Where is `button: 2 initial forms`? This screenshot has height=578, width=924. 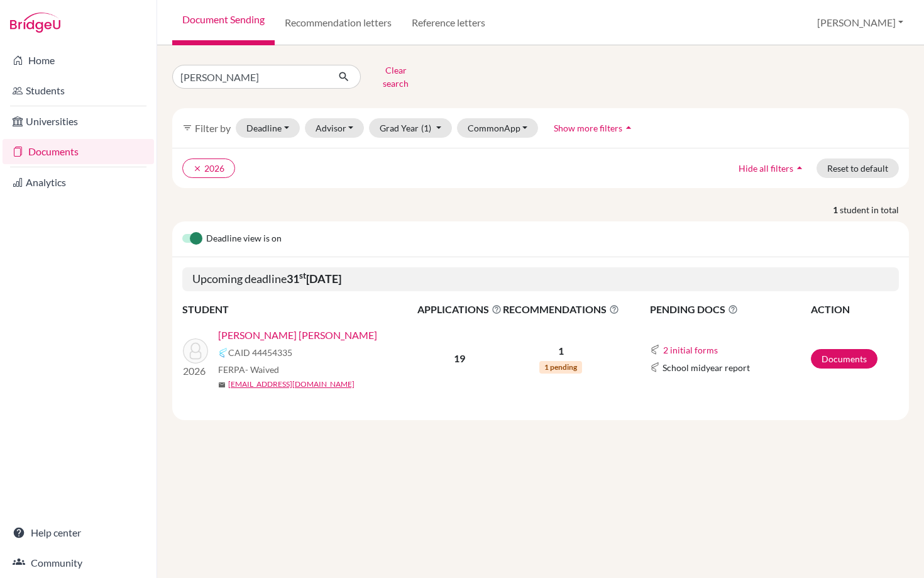 button: 2 initial forms is located at coordinates (690, 349).